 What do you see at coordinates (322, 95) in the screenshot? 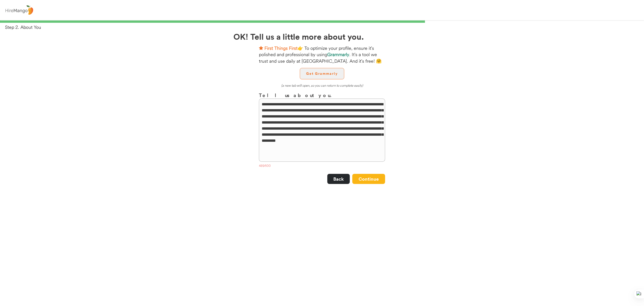
I see `h3: Tell us about you.` at bounding box center [322, 95].